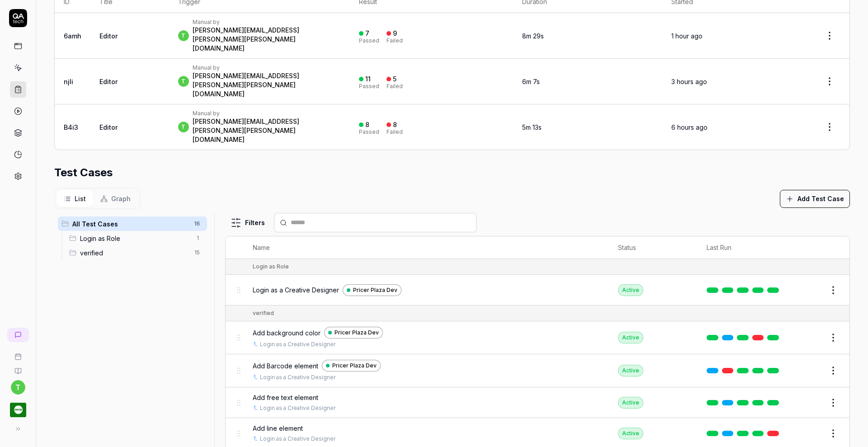  What do you see at coordinates (285, 365) in the screenshot?
I see `span: Add Barcode element` at bounding box center [285, 365].